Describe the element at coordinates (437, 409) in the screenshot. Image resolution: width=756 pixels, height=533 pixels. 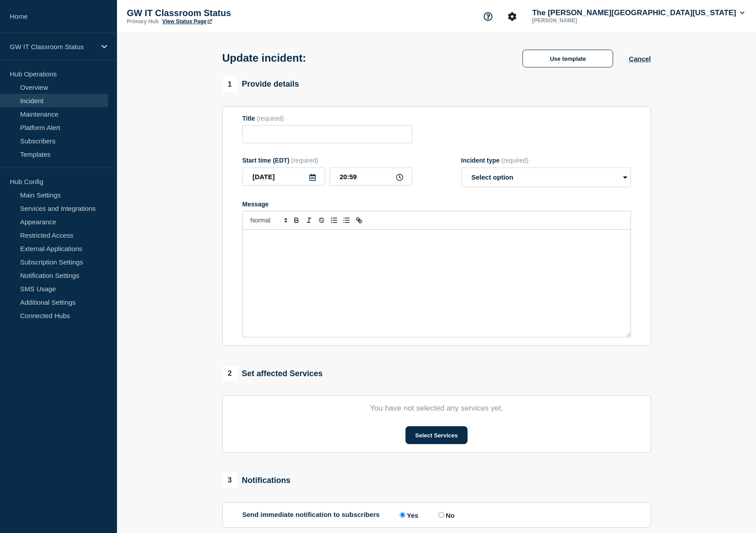
I see `p: You have not selected any services yet.` at that location.